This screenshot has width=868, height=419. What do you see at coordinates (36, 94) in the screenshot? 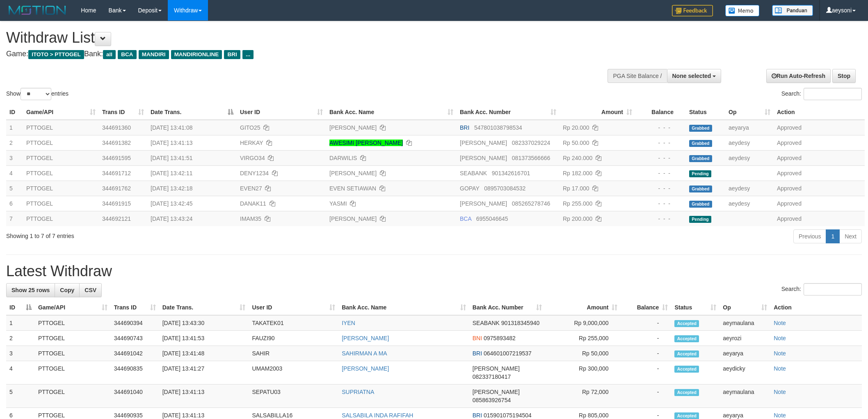
I see `select: Showentries` at bounding box center [36, 94].